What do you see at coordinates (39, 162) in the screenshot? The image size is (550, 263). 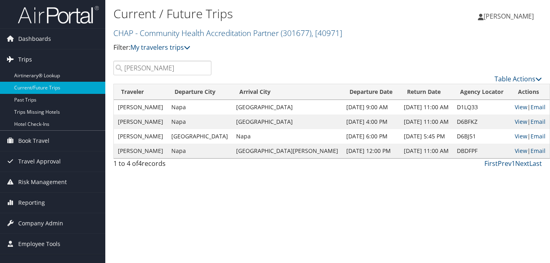 I see `span: Travel Approval` at bounding box center [39, 162].